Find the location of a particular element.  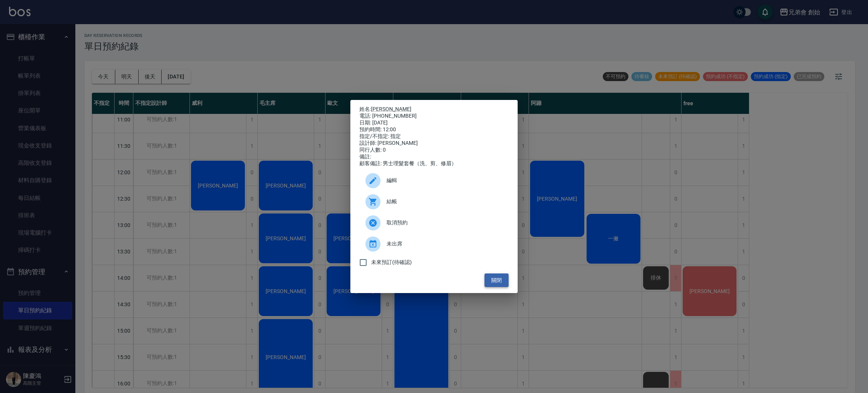

div: 取消預約 is located at coordinates (434, 223).